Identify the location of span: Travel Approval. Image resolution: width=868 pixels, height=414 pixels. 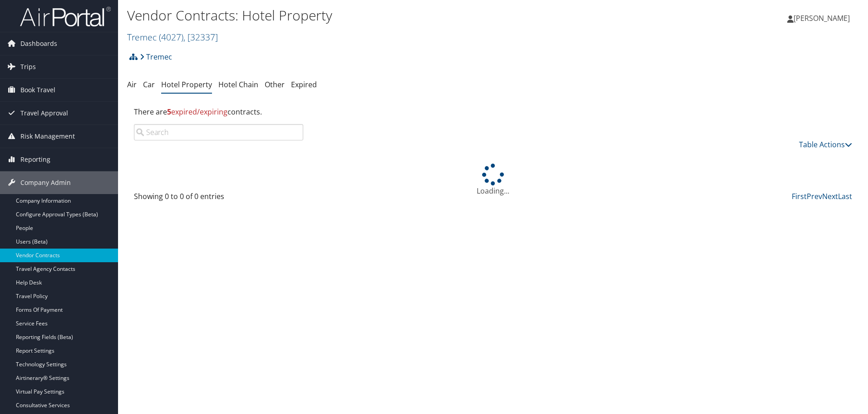
(44, 113).